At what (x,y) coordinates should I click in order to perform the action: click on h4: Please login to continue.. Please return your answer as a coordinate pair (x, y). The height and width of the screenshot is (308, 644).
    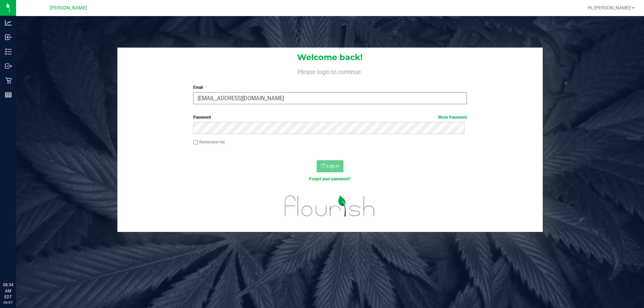
    Looking at the image, I should click on (330, 71).